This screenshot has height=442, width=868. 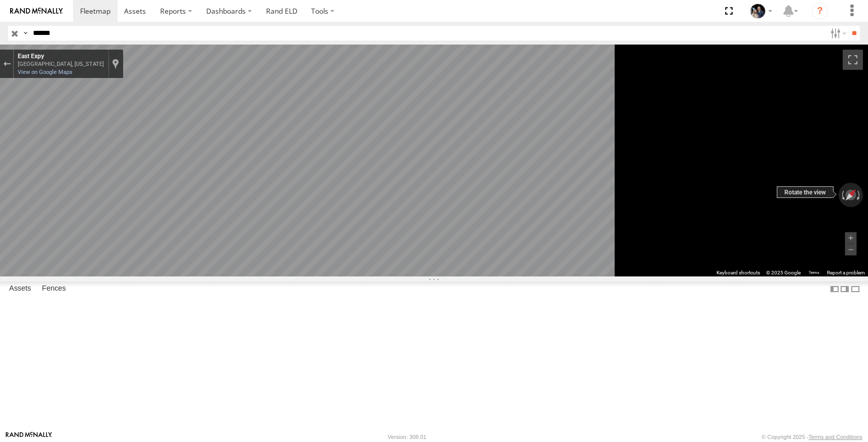 What do you see at coordinates (29, 437) in the screenshot?
I see `a: Visit our Website` at bounding box center [29, 437].